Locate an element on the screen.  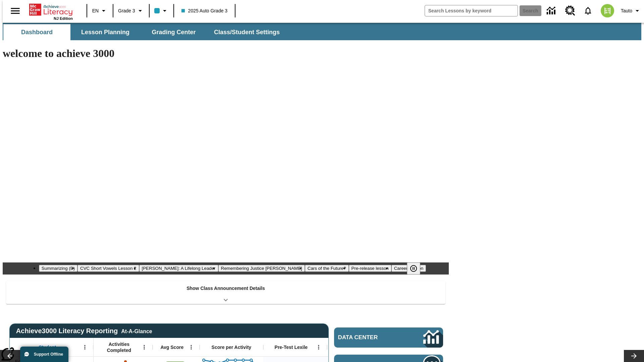
button: Lesson Planning is located at coordinates (105, 32).